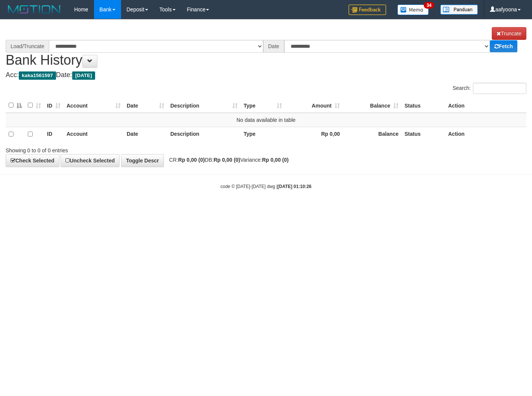 This screenshot has height=396, width=532. Describe the element at coordinates (90, 160) in the screenshot. I see `a: Uncheck Selected` at that location.